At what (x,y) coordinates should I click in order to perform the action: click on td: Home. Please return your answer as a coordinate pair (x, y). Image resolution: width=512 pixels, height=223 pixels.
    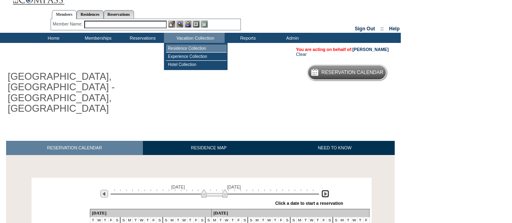
    Looking at the image, I should click on (53, 38).